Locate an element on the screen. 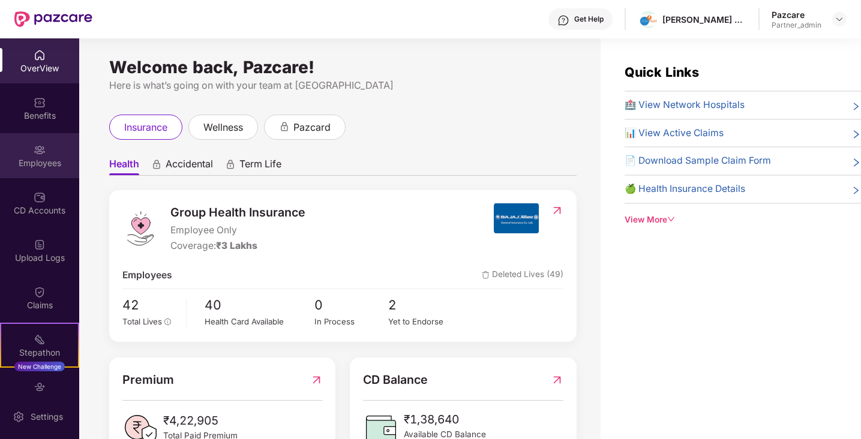 The height and width of the screenshot is (439, 861). div: New Challenge is located at coordinates (40, 367).